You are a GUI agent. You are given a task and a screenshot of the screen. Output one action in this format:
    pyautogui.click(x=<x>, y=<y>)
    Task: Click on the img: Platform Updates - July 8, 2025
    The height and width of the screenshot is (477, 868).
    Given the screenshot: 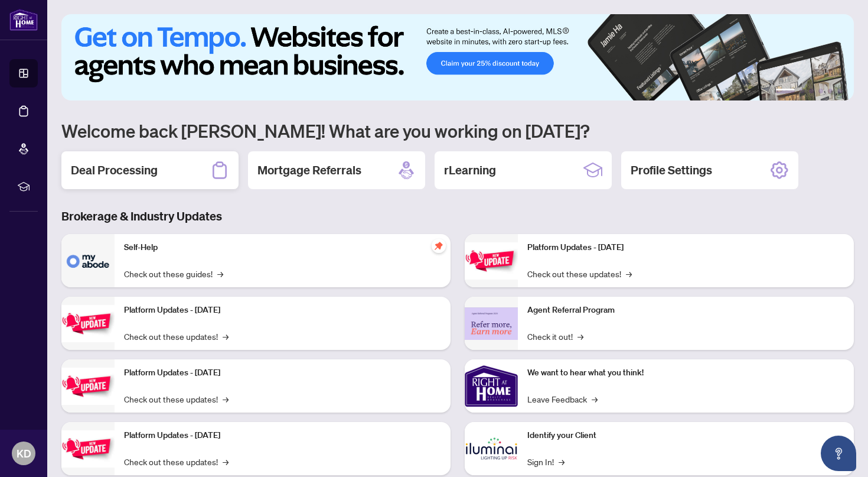 What is the action you would take?
    pyautogui.click(x=88, y=448)
    